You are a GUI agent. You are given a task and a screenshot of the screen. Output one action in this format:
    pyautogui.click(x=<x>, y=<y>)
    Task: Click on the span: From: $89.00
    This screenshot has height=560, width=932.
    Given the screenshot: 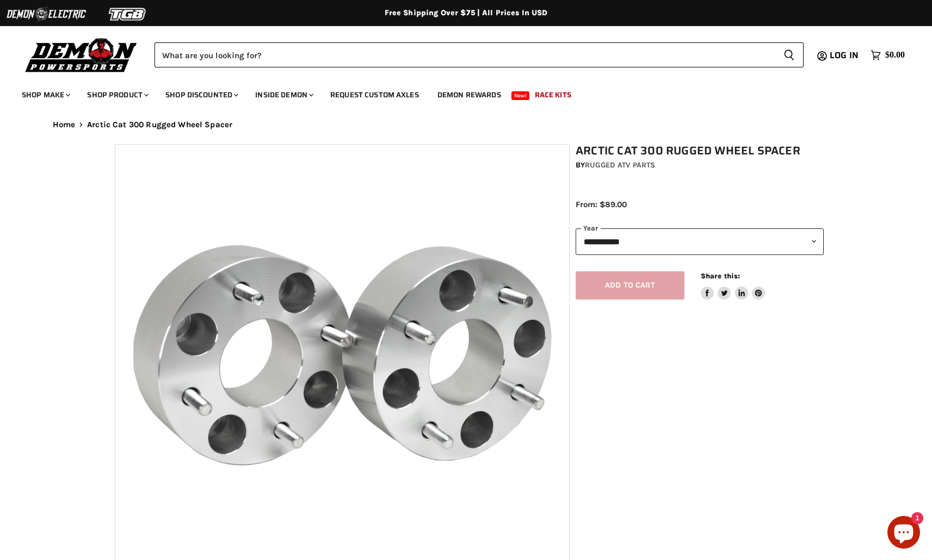 What is the action you would take?
    pyautogui.click(x=601, y=204)
    